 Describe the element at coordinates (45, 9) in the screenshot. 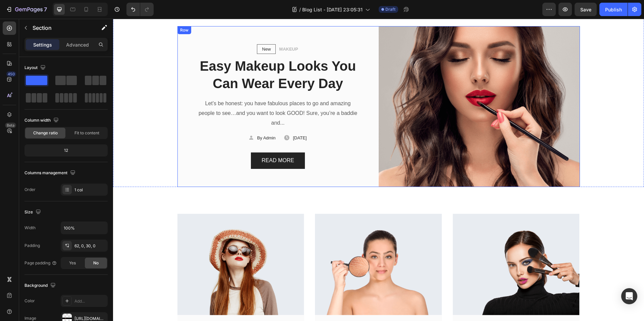

I see `p: 7` at that location.